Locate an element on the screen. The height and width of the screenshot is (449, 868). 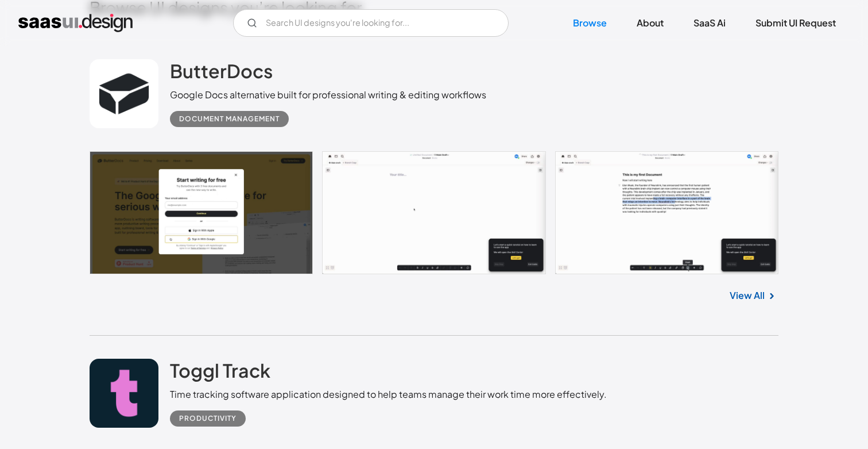
a: ButterDocs is located at coordinates (221, 74).